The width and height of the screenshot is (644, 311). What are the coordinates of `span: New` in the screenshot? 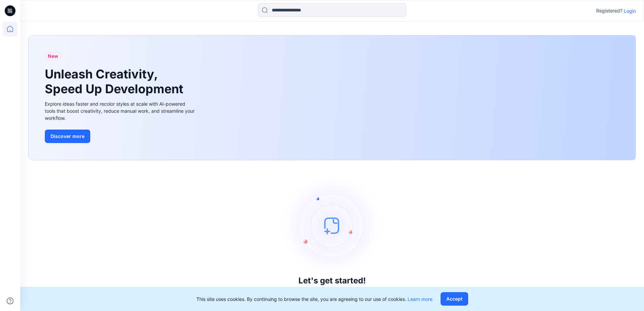 It's located at (53, 56).